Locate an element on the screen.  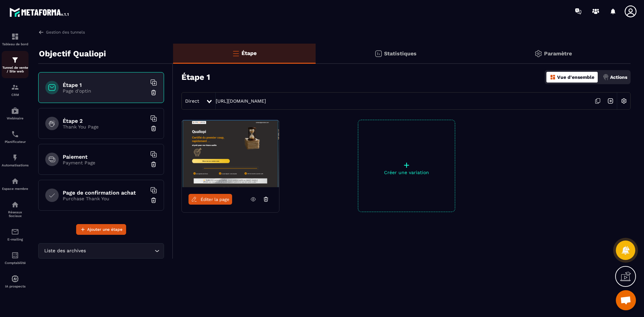
p: Paramètre is located at coordinates (557, 53).